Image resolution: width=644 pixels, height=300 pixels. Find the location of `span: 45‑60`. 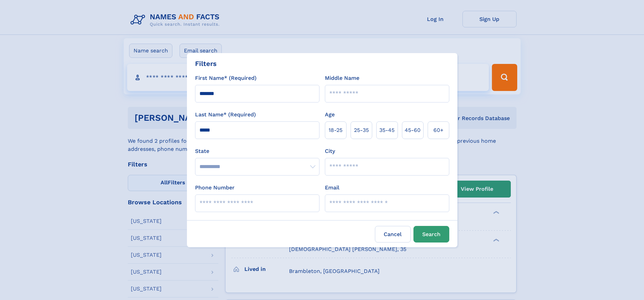

span: 45‑60 is located at coordinates (412, 130).